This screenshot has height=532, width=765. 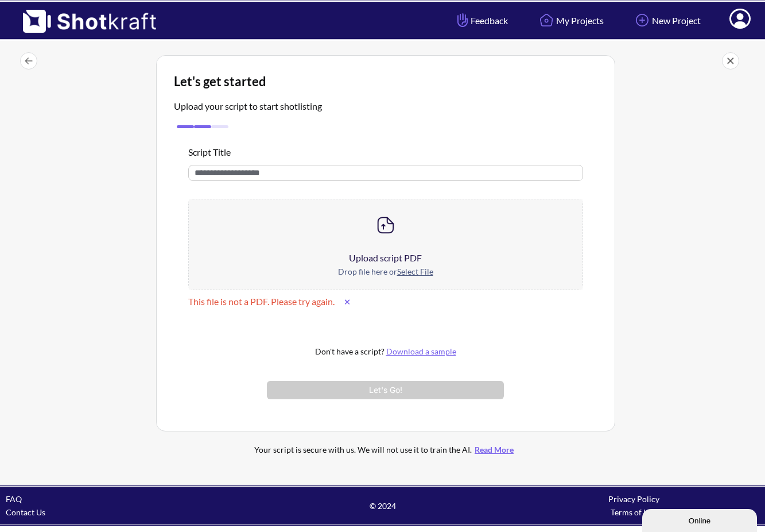 I want to click on img: Close Icon, so click(x=731, y=61).